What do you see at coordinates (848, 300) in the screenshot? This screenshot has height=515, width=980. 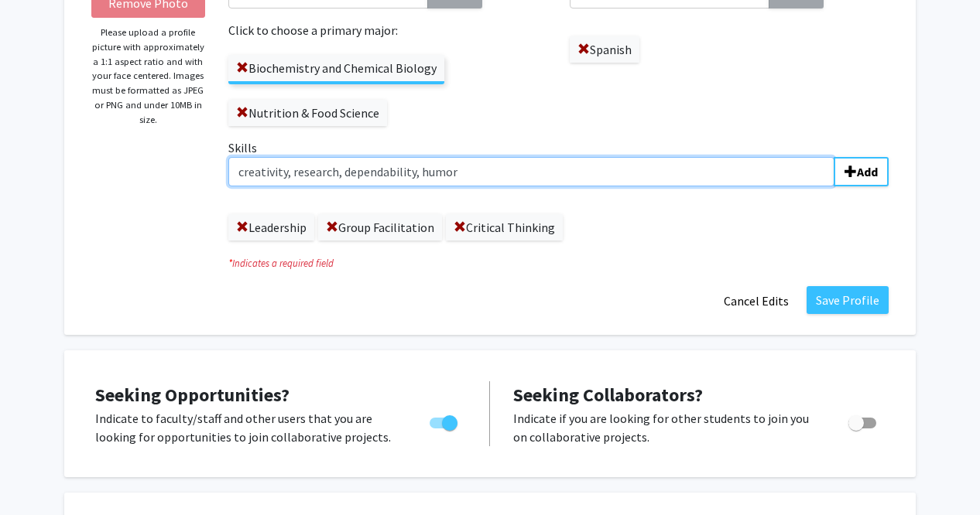 I see `button: Save Profile` at bounding box center [848, 300].